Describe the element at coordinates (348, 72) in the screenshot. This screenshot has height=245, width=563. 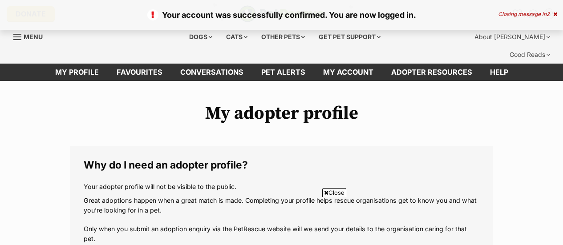
I see `a: My account` at that location.